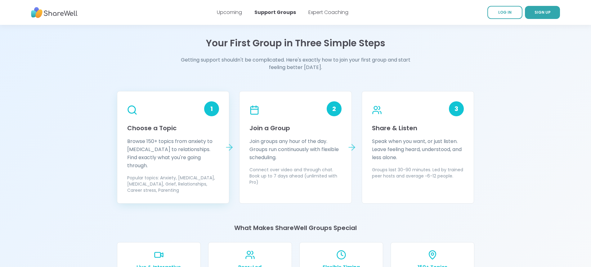  I want to click on a: Support Groups, so click(275, 12).